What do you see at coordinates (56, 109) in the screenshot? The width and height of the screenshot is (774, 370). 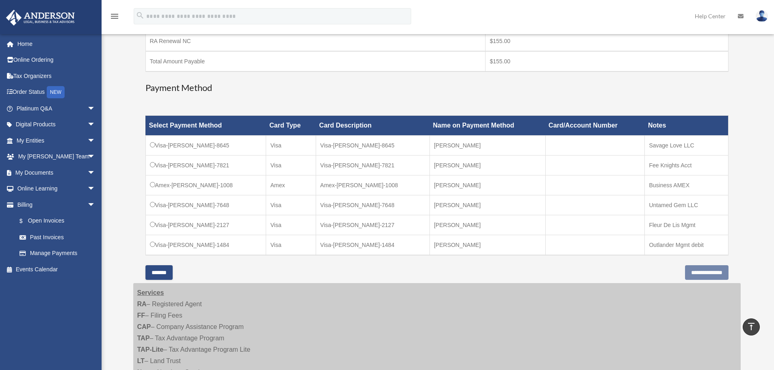 I see `a: Platinum Q&Aarrow_drop_down` at bounding box center [56, 109].